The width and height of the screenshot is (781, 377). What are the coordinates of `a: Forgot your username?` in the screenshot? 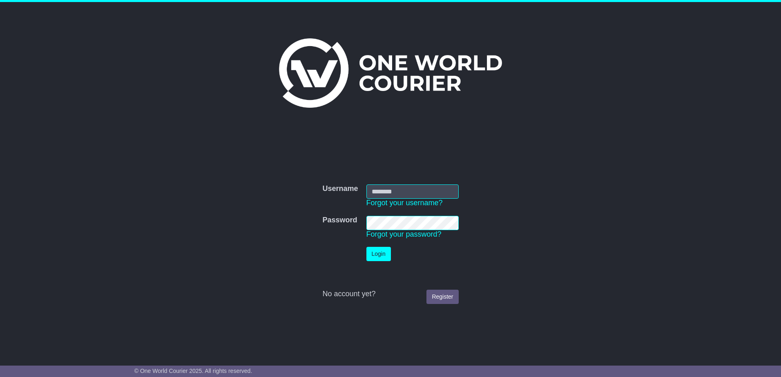 It's located at (404, 203).